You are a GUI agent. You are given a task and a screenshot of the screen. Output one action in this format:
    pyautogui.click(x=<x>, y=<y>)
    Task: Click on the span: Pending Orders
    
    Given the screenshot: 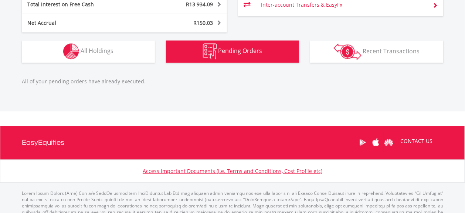 What is the action you would take?
    pyautogui.click(x=240, y=51)
    